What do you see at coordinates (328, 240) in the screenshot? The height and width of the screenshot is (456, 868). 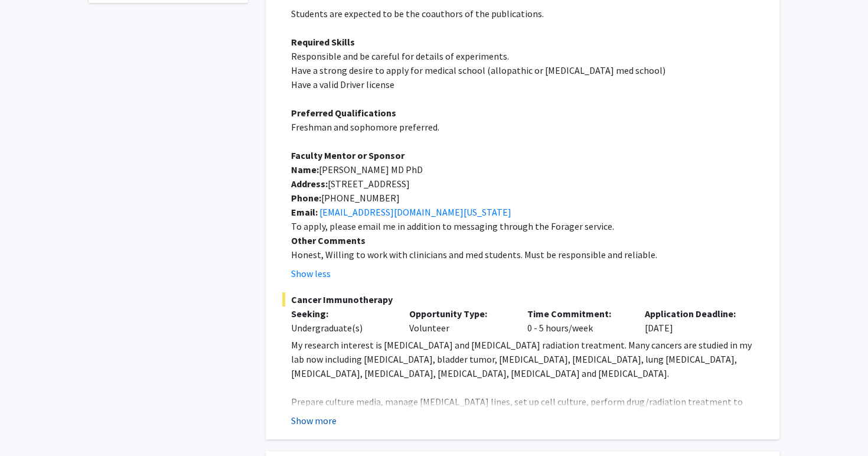 I see `strong: Other Comments` at bounding box center [328, 240].